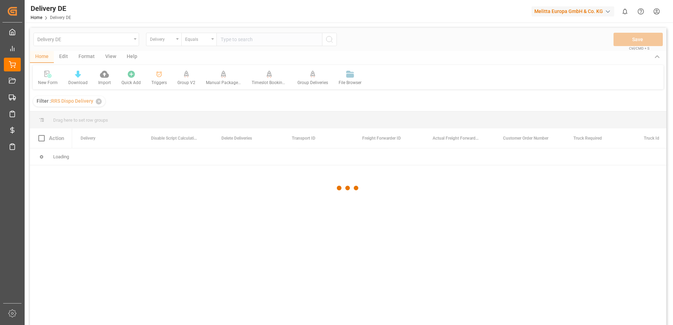 The height and width of the screenshot is (325, 673). Describe the element at coordinates (641, 11) in the screenshot. I see `button: Help Center` at that location.